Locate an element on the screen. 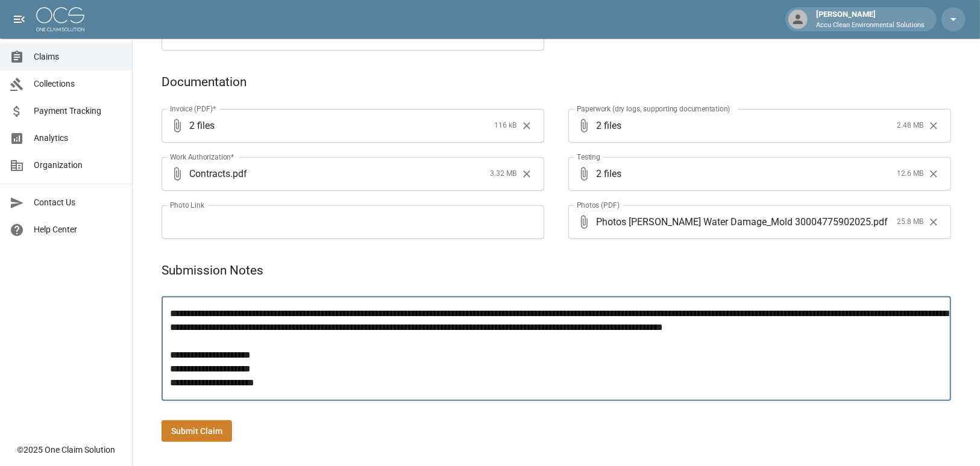 The width and height of the screenshot is (980, 466). span: Payment Tracking is located at coordinates (78, 111).